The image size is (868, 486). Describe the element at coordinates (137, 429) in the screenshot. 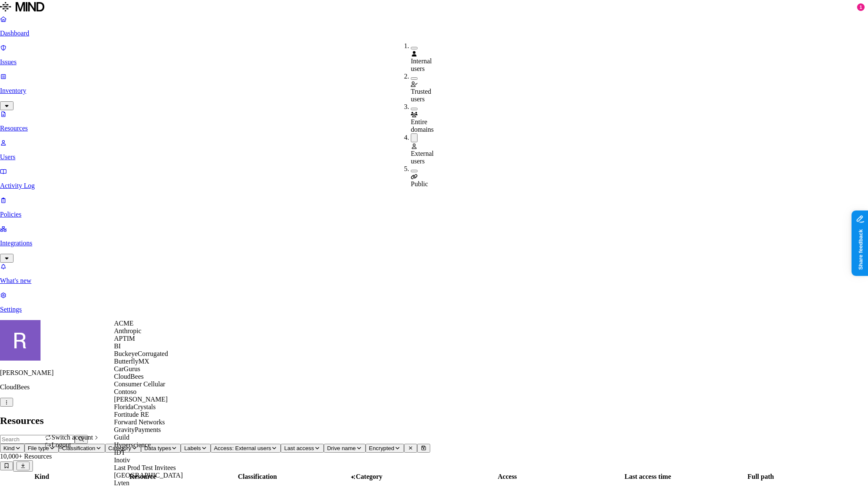

I see `span: GravityPayments` at that location.